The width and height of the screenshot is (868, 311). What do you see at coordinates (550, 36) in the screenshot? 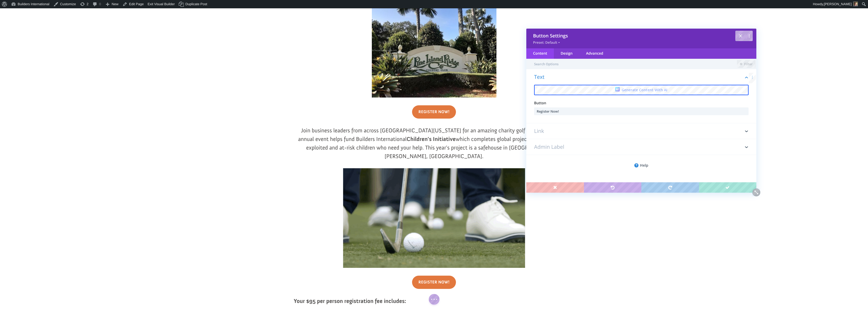
I see `span: Button Settings` at bounding box center [550, 36].